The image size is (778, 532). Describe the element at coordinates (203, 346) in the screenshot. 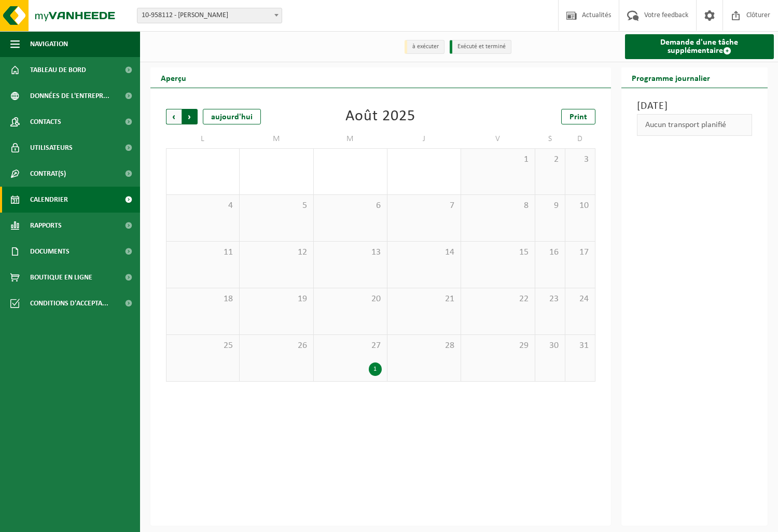

I see `span: 25` at that location.